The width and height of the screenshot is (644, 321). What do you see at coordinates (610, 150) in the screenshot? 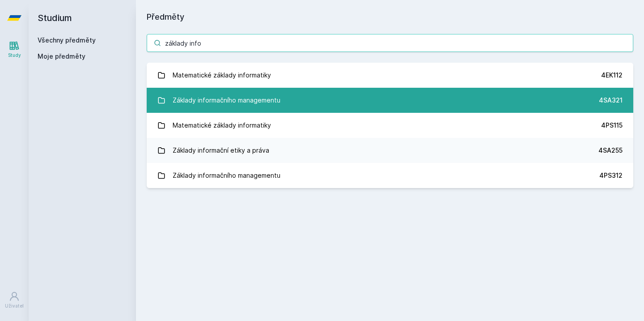
I see `div: 4SA255` at bounding box center [610, 150].